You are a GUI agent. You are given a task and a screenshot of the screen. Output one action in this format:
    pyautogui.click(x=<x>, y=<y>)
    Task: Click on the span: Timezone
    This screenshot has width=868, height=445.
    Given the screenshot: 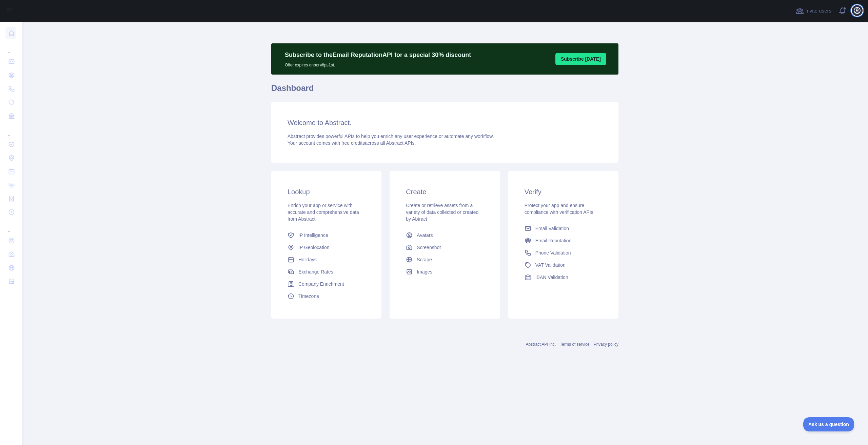 What is the action you would take?
    pyautogui.click(x=309, y=296)
    